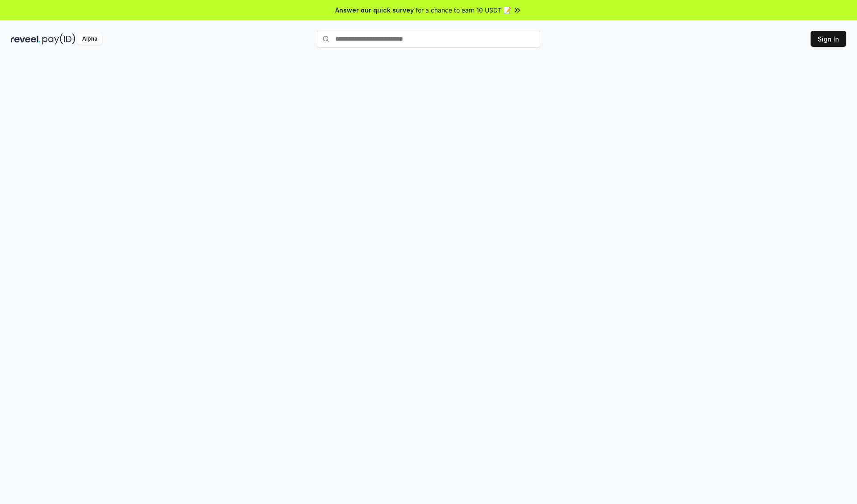  Describe the element at coordinates (59, 39) in the screenshot. I see `img: pay_id` at that location.